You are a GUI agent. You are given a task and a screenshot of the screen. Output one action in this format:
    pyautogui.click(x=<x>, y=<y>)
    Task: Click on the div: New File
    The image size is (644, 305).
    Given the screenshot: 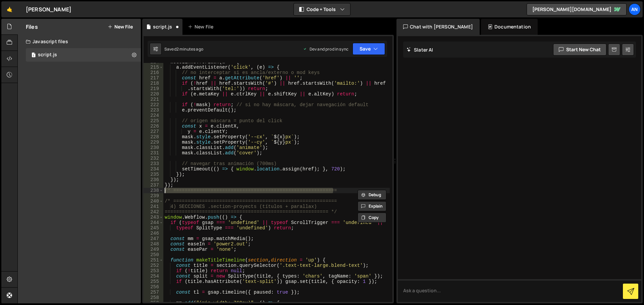 What is the action you would take?
    pyautogui.click(x=201, y=27)
    